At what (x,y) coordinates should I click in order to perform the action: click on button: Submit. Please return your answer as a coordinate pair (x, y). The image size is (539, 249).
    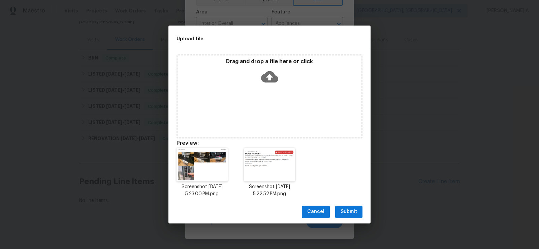
    Looking at the image, I should click on (348, 212).